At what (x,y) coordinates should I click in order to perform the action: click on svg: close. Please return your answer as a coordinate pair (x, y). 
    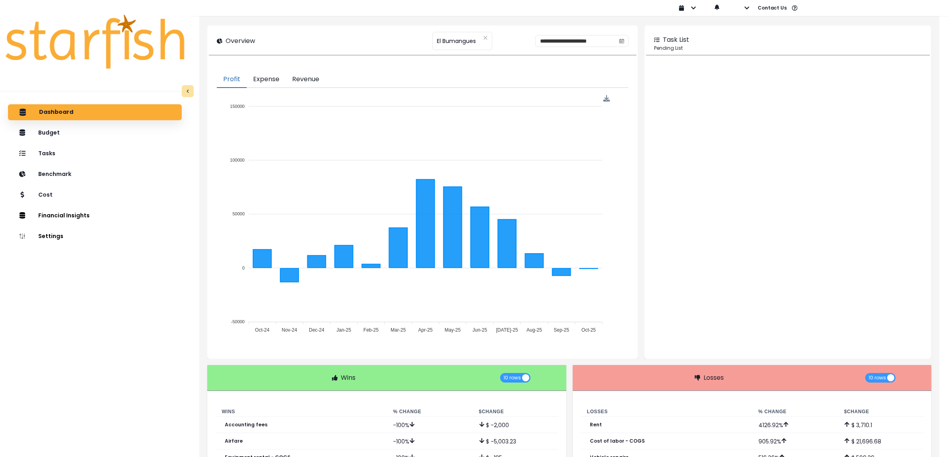
    Looking at the image, I should click on (485, 38).